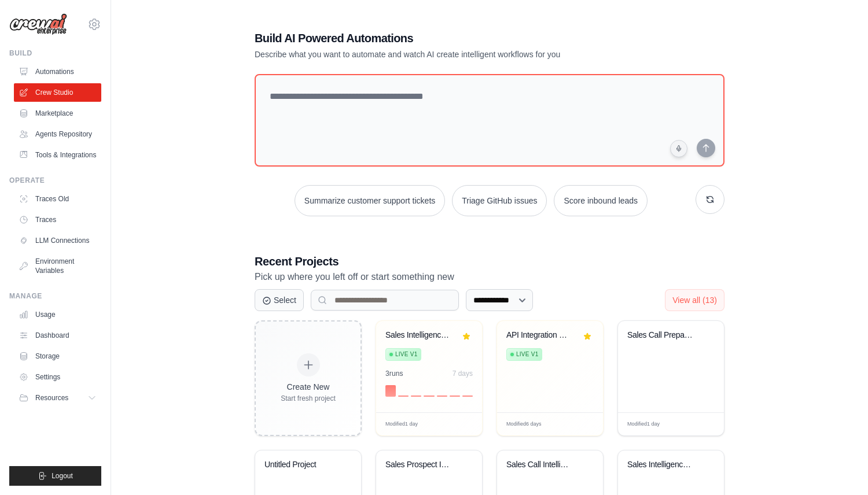 This screenshot has width=868, height=495. What do you see at coordinates (662, 335) in the screenshot?
I see `div: Sales Call Preparation Intelligence` at bounding box center [662, 335].